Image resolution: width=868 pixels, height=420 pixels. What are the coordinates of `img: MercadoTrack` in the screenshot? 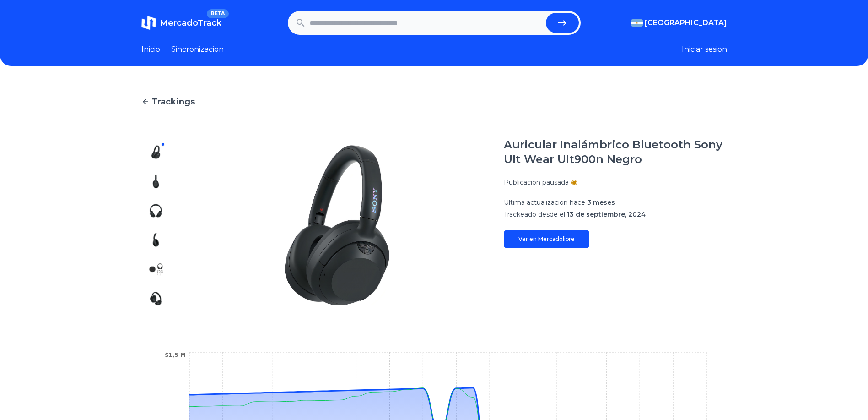 It's located at (149, 23).